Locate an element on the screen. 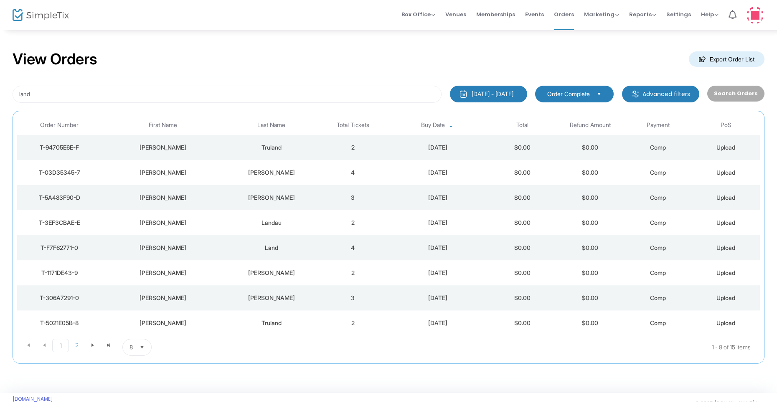 Image resolution: width=777 pixels, height=402 pixels. span: Events is located at coordinates (534, 14).